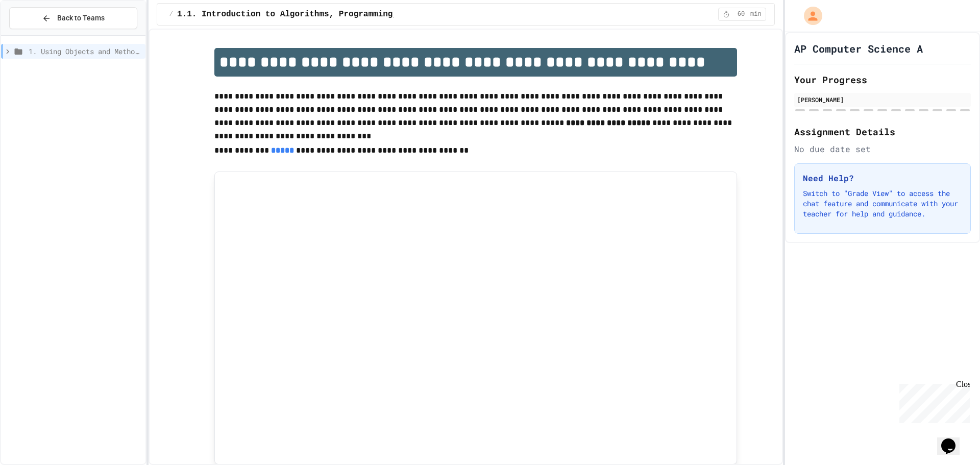 This screenshot has width=980, height=465. Describe the element at coordinates (322, 14) in the screenshot. I see `span: 1.1. Introduction to Algorithms, Programming, and Compilers` at that location.